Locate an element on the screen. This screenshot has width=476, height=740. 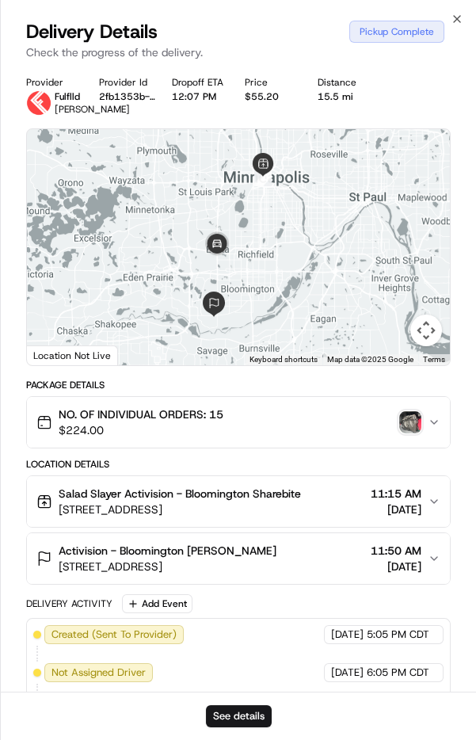
span: Knowledge Base is located at coordinates (76, 237).